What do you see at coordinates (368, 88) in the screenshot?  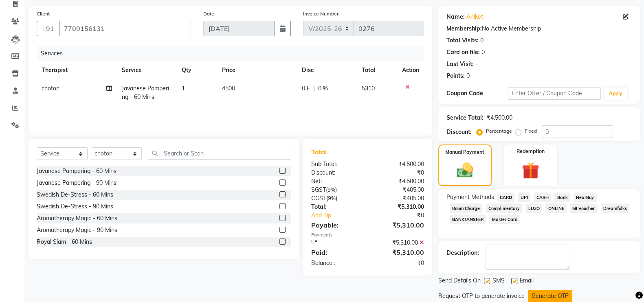 I see `span: 5310` at bounding box center [368, 88].